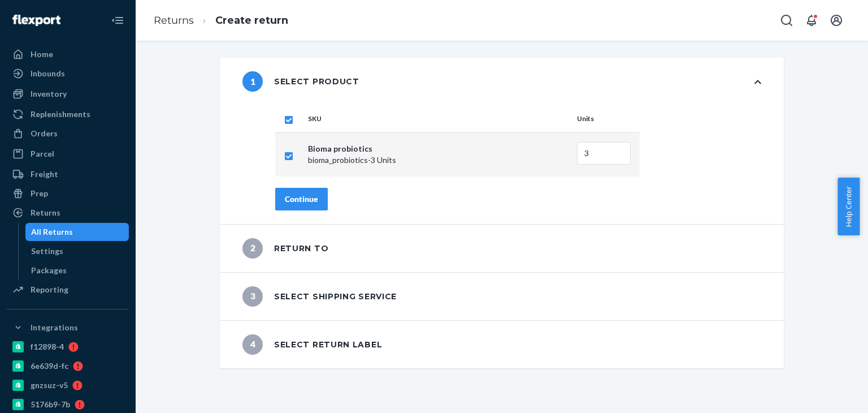 The height and width of the screenshot is (413, 868). What do you see at coordinates (47, 73) in the screenshot?
I see `div: Inbounds` at bounding box center [47, 73].